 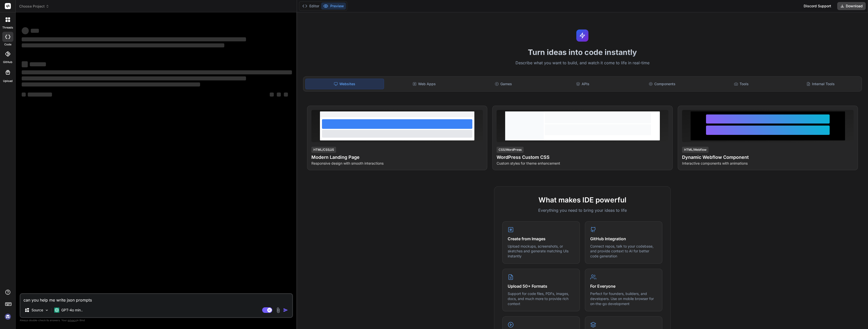 What do you see at coordinates (311, 6) in the screenshot?
I see `button: Editor` at bounding box center [311, 6].